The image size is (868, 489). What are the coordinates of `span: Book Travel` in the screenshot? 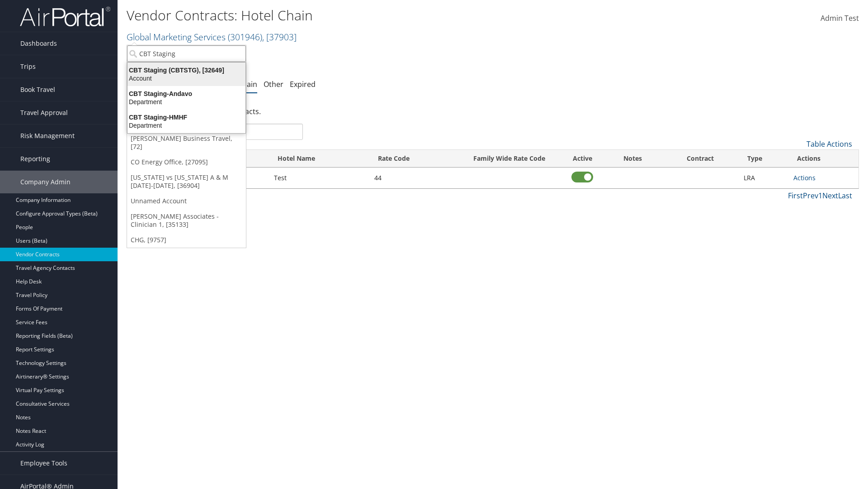 It's located at (37, 89).